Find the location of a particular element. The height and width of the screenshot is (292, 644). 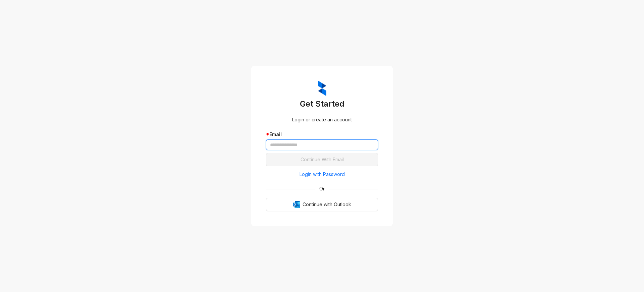

span: Login with Password is located at coordinates (322, 174).